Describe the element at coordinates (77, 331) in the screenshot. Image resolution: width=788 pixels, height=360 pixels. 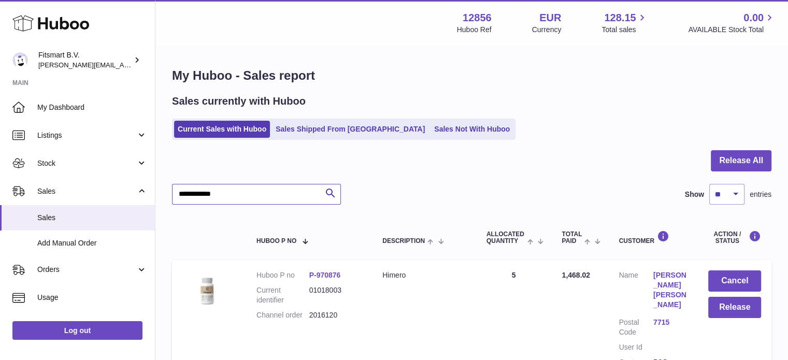
I see `a: Log out` at that location.